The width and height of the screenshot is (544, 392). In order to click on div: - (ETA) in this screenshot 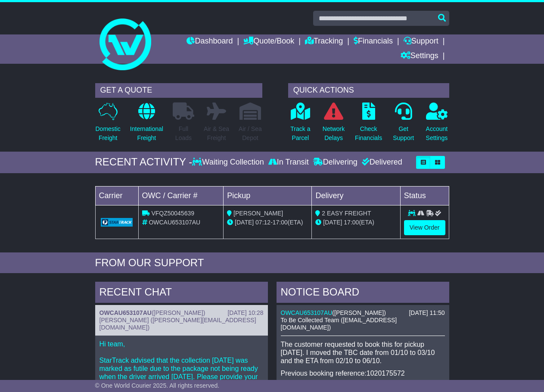, I will do `click(267, 222)`.